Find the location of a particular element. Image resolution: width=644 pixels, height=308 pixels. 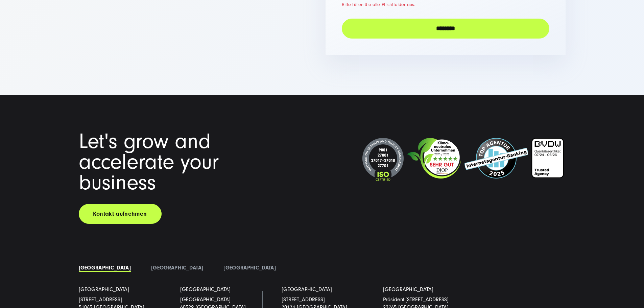

img: BVDW-Zertifizierung-Weiß is located at coordinates (548, 158).